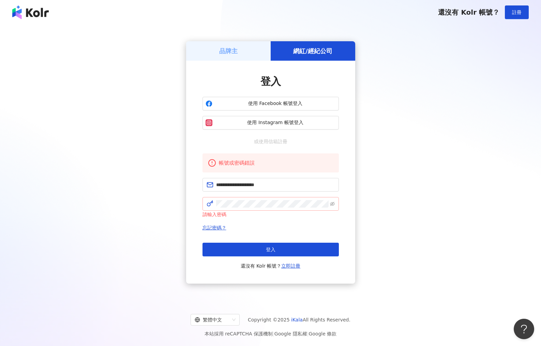 This screenshot has width=541, height=346. What do you see at coordinates (271, 123) in the screenshot?
I see `button: 使用 Instagram 帳號登入` at bounding box center [271, 123].